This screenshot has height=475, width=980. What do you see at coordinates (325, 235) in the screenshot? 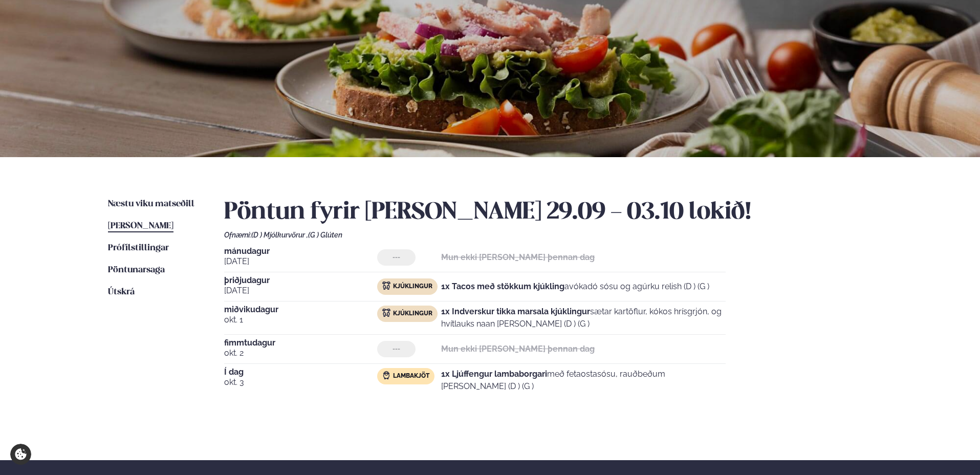
I see `span: (G ) Glúten` at bounding box center [325, 235].